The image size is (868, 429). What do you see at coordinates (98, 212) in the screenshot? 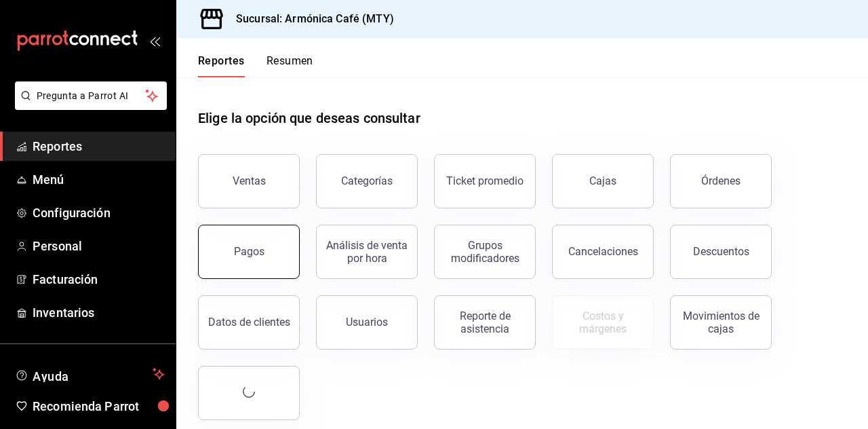
I see `span: Configuración` at bounding box center [98, 212].